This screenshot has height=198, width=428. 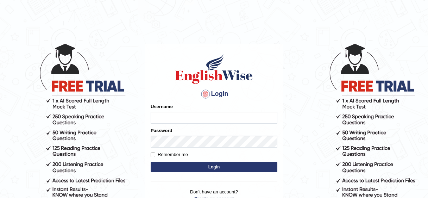 I want to click on label: Username, so click(x=161, y=106).